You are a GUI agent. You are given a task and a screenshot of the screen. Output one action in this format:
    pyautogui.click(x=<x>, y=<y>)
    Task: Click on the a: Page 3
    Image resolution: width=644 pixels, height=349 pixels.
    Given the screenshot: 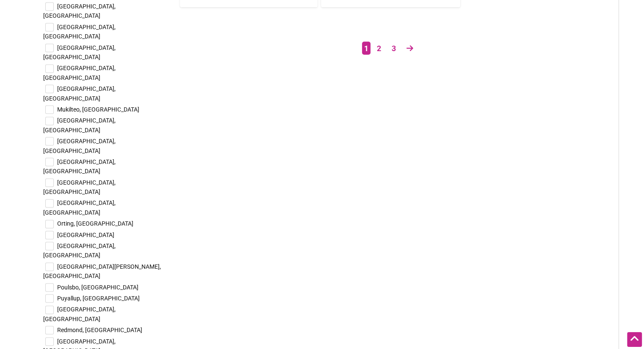 What is the action you would take?
    pyautogui.click(x=393, y=48)
    